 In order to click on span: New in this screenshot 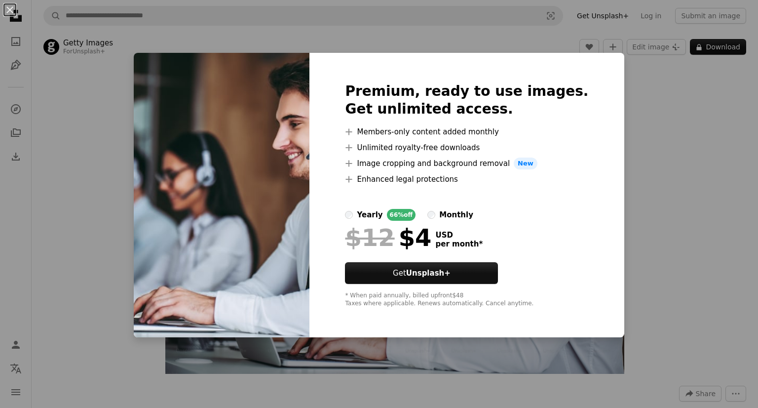, I will do `click(526, 163)`.